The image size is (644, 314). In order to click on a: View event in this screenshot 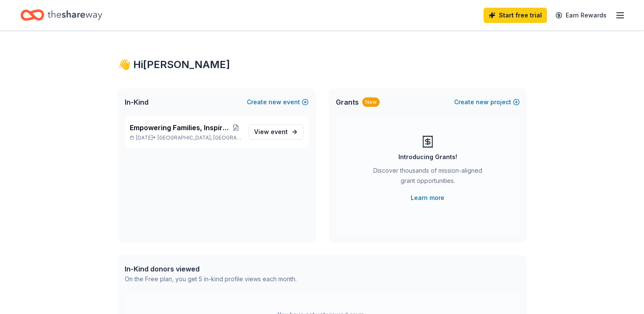, I will do `click(275, 132)`.